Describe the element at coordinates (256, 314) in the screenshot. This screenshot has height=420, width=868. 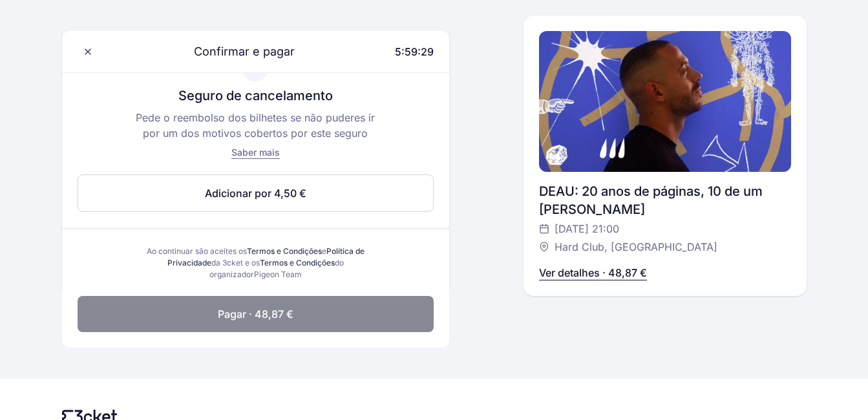
I see `span: Pagar · 48,87 €` at that location.